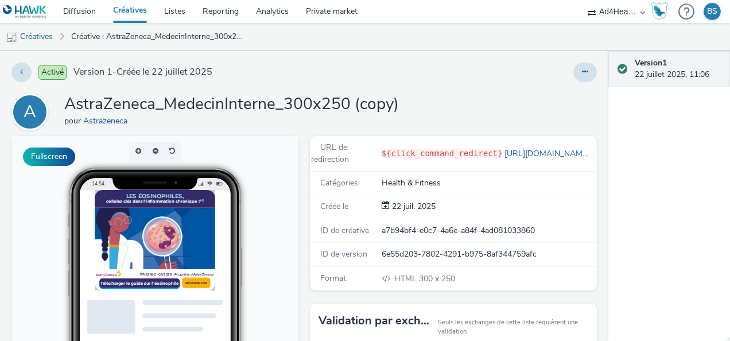 This screenshot has width=730, height=341. What do you see at coordinates (225, 244) in the screenshot?
I see `span: Smartphone` at bounding box center [225, 244].